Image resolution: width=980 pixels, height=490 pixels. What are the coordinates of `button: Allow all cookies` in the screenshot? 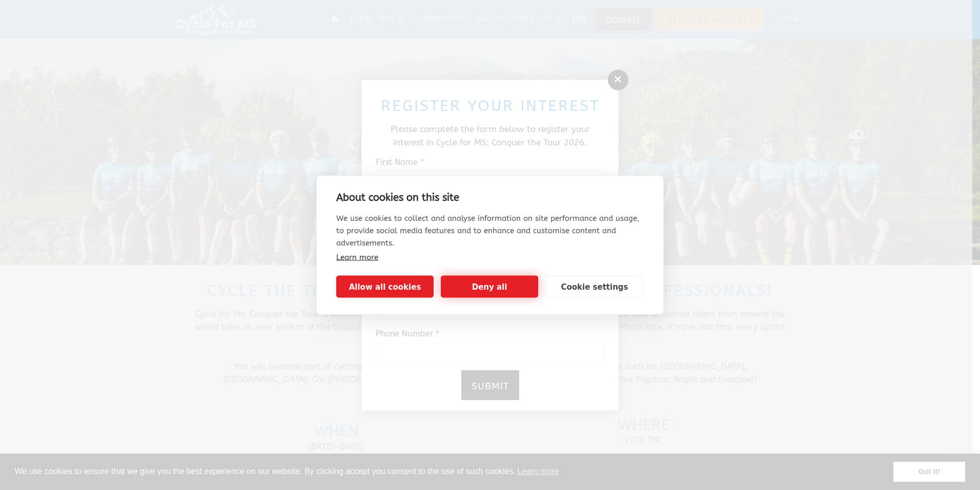 It's located at (385, 287).